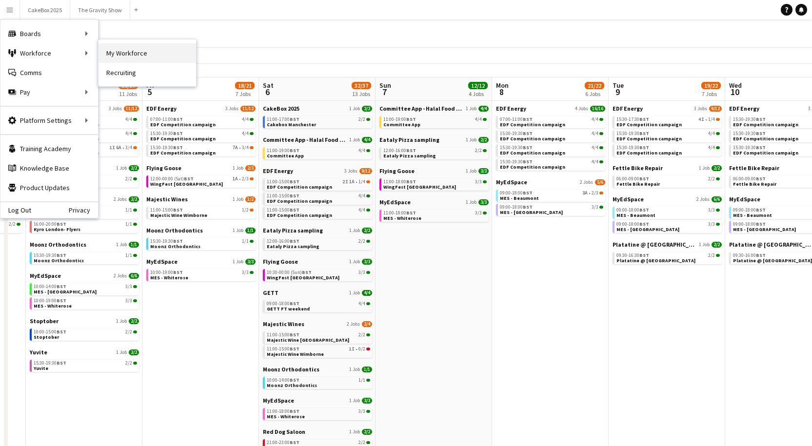 The width and height of the screenshot is (812, 446). What do you see at coordinates (667, 180) in the screenshot?
I see `div: Fettle Bike Repair1 Job2/206:00-09:00BST2/2Fettle Bike Repair` at bounding box center [667, 180].